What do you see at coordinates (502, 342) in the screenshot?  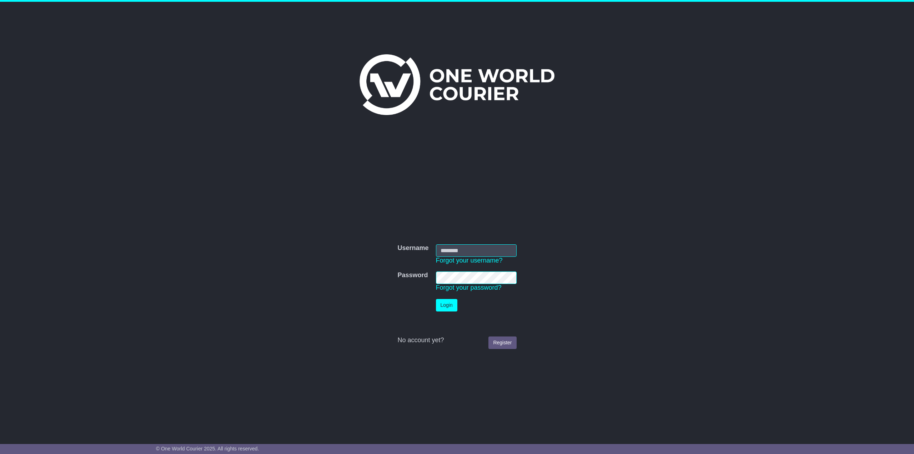 I see `a: Register` at bounding box center [502, 342].